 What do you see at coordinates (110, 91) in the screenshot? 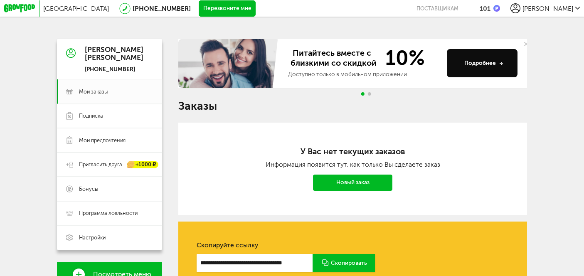
I see `a: Мои заказы` at bounding box center [110, 91].